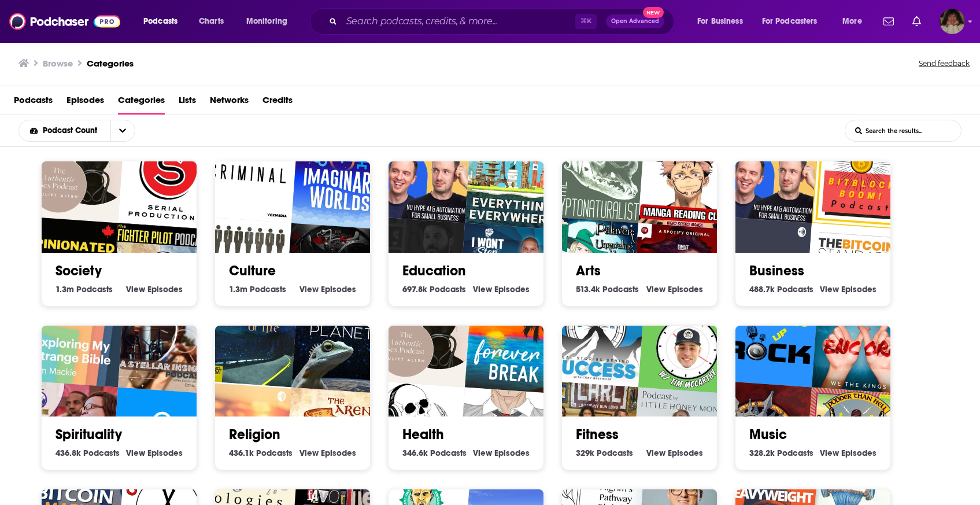 This screenshot has width=980, height=505. Describe the element at coordinates (141, 103) in the screenshot. I see `span: Categories` at that location.